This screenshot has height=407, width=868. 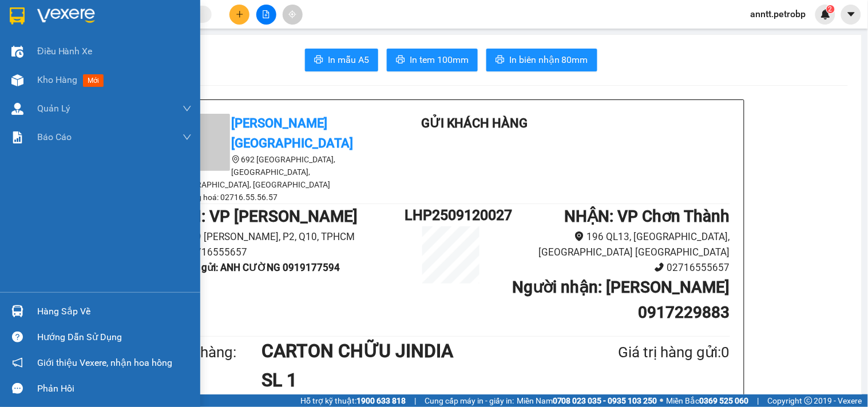 What do you see at coordinates (439, 59) in the screenshot?
I see `span: In tem 100mm` at bounding box center [439, 59].